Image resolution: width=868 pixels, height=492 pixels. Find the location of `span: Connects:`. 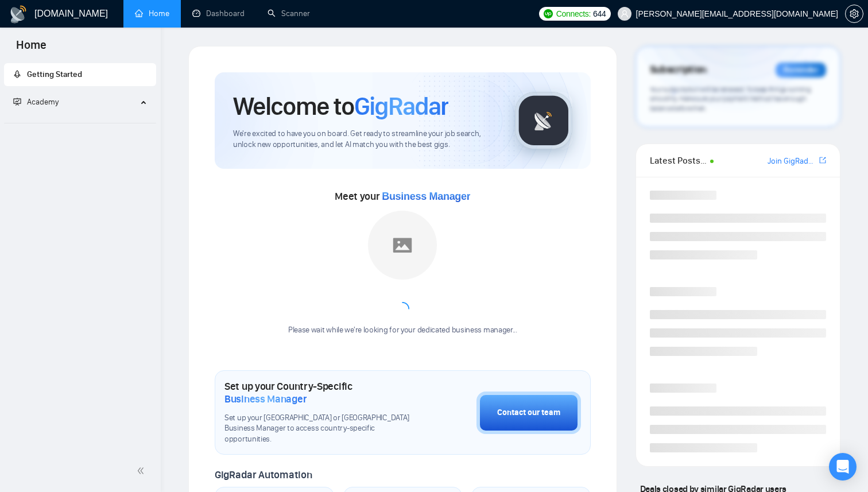

span: Connects: is located at coordinates (574, 14).